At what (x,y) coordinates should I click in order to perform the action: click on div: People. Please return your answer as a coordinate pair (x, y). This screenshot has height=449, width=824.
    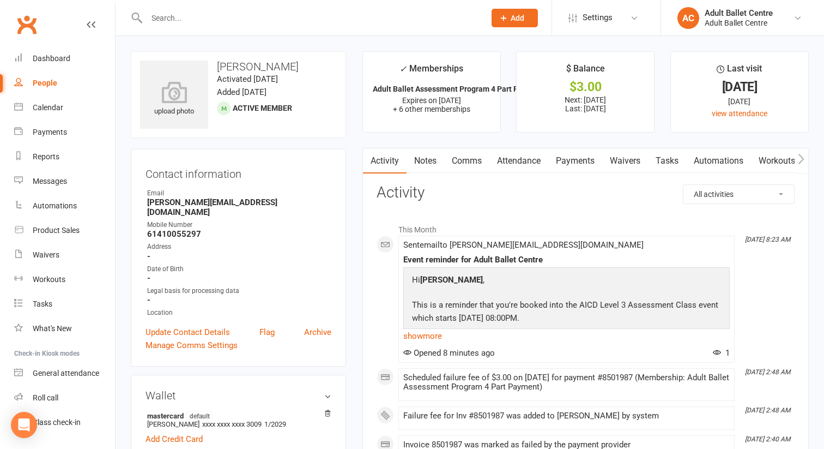
    Looking at the image, I should click on (45, 83).